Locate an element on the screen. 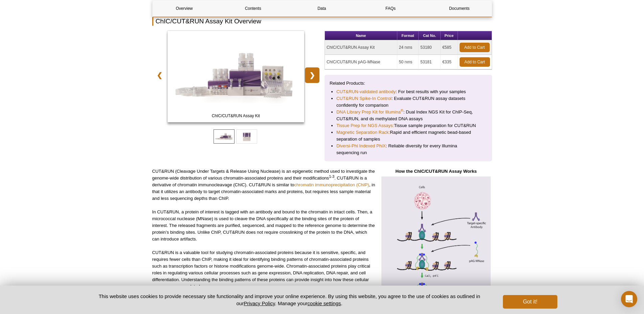 This screenshot has width=644, height=314. a: chromatin immunoprecipitation (ChIP) is located at coordinates (331, 185).